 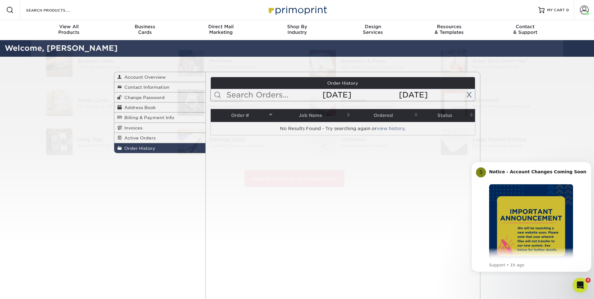 I want to click on a: Letterhead Letterhead Make it official and professional, so click(x=495, y=102).